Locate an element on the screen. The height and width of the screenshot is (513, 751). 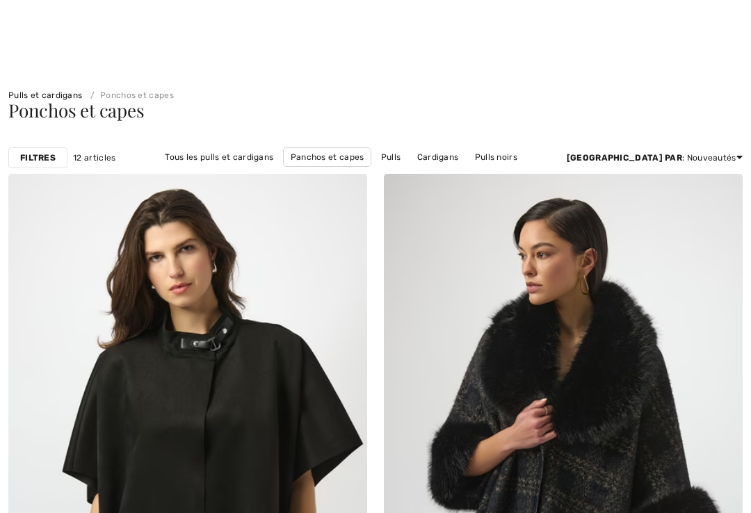
a: Pulls Dolcezza is located at coordinates (489, 176).